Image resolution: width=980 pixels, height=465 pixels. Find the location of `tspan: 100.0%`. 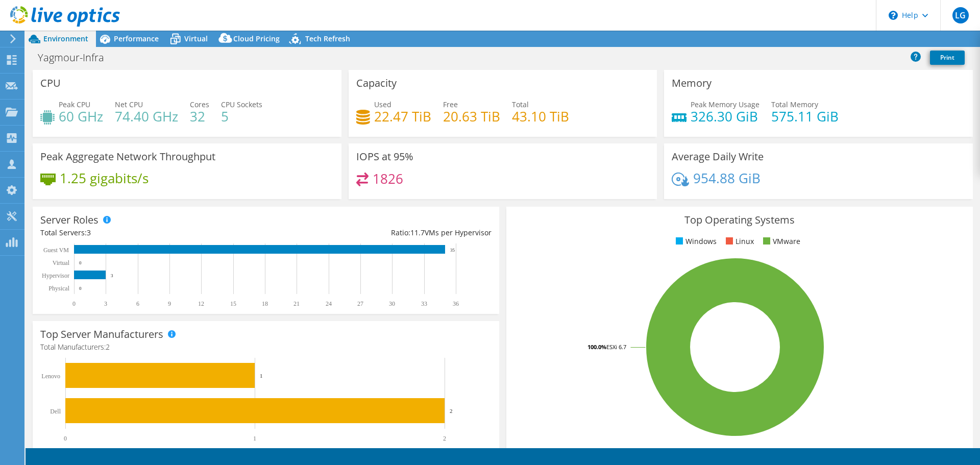

tspan: 100.0% is located at coordinates (596, 347).